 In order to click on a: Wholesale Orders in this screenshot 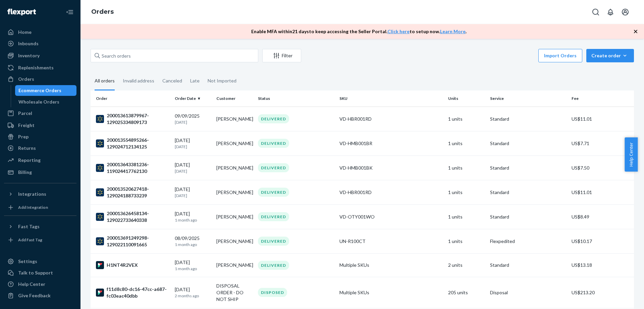, I will do `click(46, 102)`.